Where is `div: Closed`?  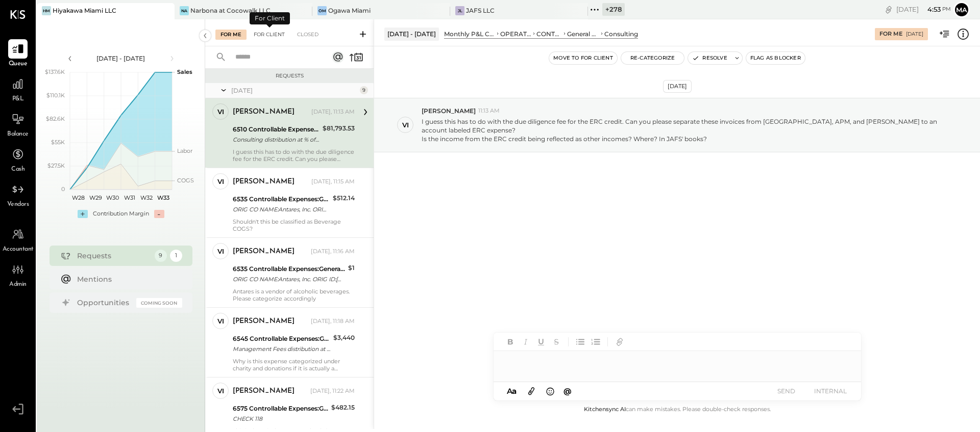
div: Closed is located at coordinates (308, 34).